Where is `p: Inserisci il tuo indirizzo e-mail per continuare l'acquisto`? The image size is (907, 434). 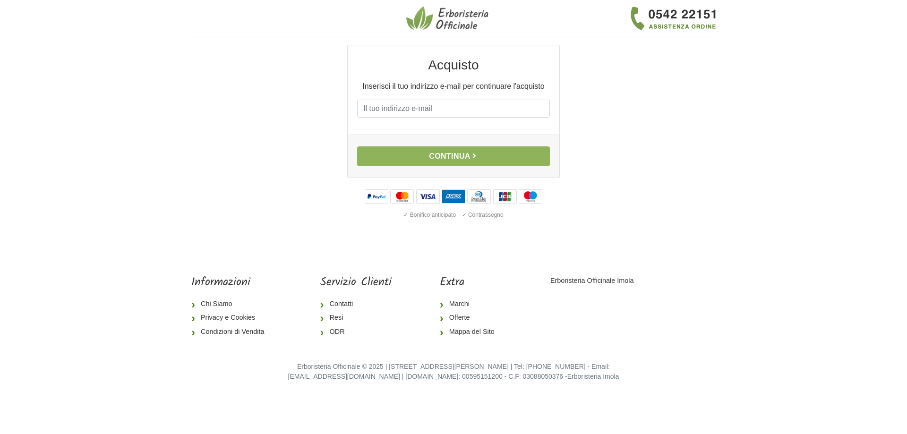
p: Inserisci il tuo indirizzo e-mail per continuare l'acquisto is located at coordinates (454, 86).